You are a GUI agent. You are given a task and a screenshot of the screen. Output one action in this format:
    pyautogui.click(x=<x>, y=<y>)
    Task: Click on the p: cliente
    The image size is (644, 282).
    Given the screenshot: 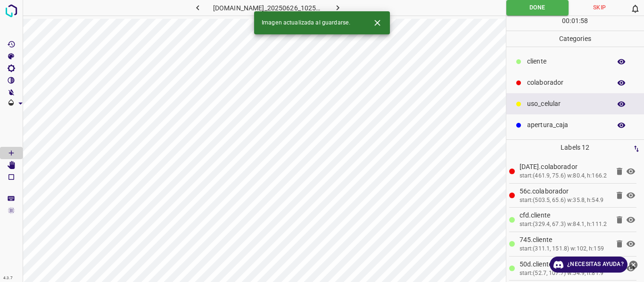 What is the action you would take?
    pyautogui.click(x=566, y=61)
    